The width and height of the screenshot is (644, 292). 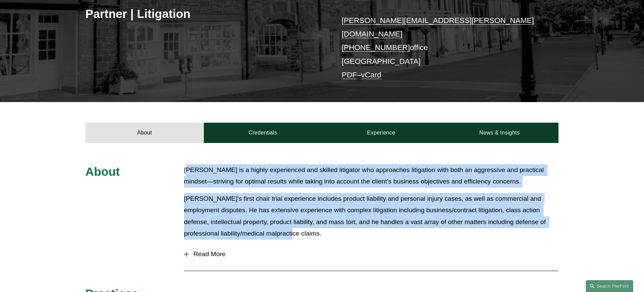 What do you see at coordinates (349, 75) in the screenshot?
I see `a: PDF` at bounding box center [349, 75].